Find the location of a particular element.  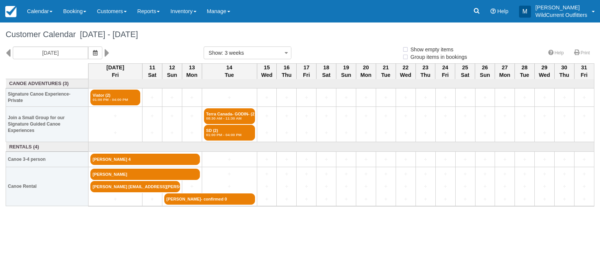

h1: Customer Calendar is located at coordinates (300, 34).